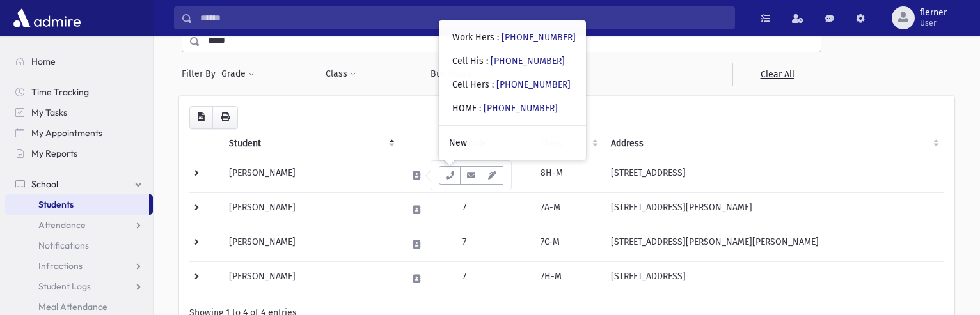  What do you see at coordinates (933, 23) in the screenshot?
I see `span: User` at bounding box center [933, 23].